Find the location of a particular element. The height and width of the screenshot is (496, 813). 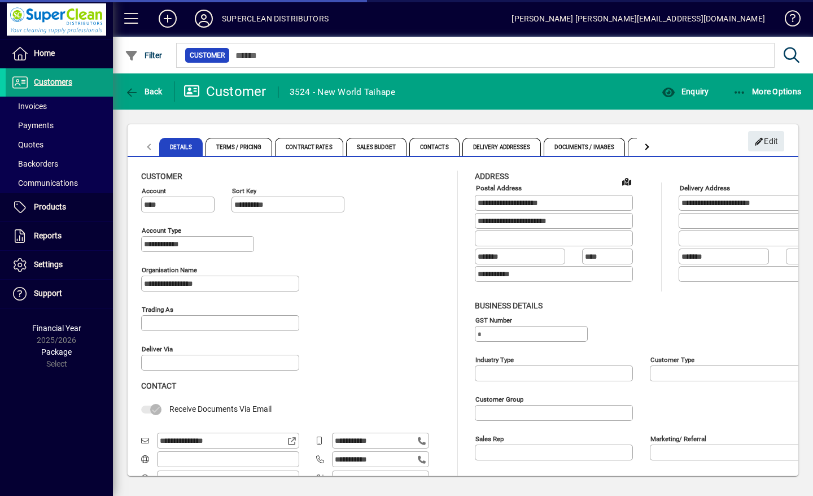

mat-label: GST Number is located at coordinates (494, 320).